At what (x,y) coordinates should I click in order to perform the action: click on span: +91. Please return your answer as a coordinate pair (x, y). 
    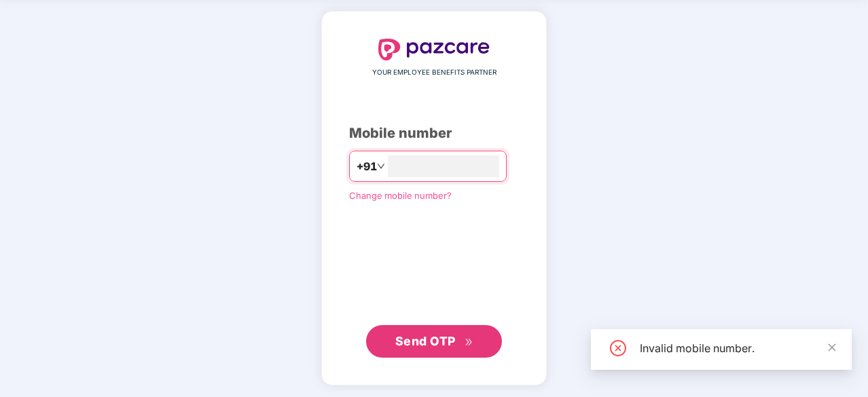
    Looking at the image, I should click on (366, 166).